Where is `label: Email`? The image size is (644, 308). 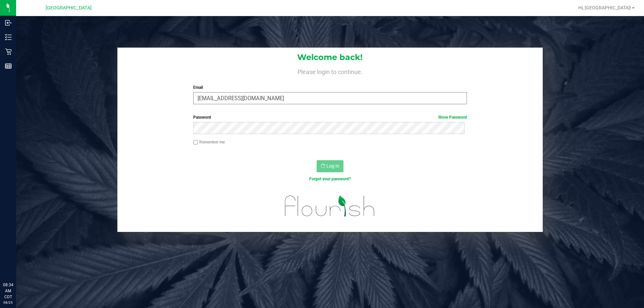
label: Email is located at coordinates (330, 88).